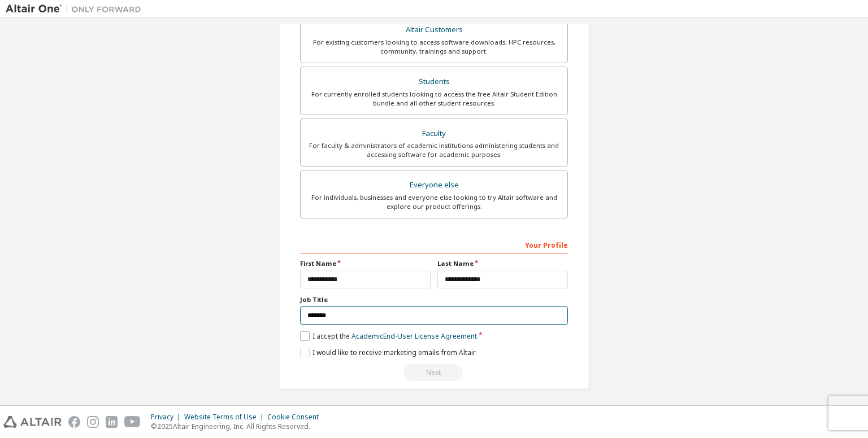 The height and width of the screenshot is (438, 868). What do you see at coordinates (434, 30) in the screenshot?
I see `div: Altair Customers` at bounding box center [434, 30].